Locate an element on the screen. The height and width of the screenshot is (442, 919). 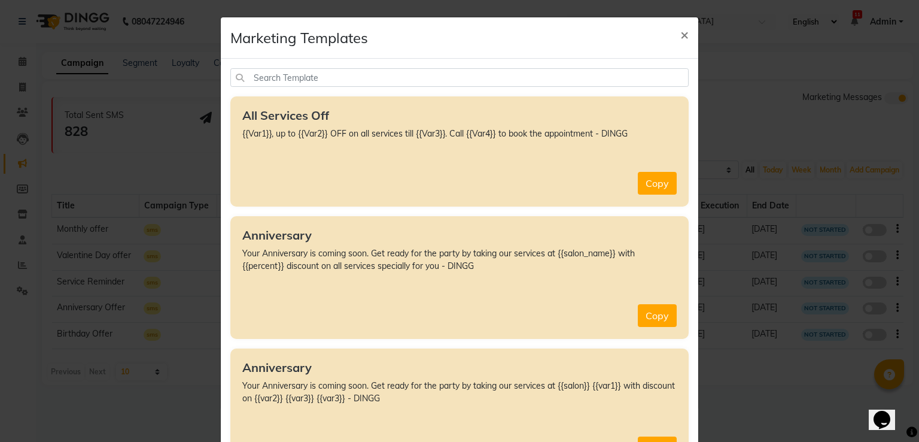
input: Search Template is located at coordinates (459, 77).